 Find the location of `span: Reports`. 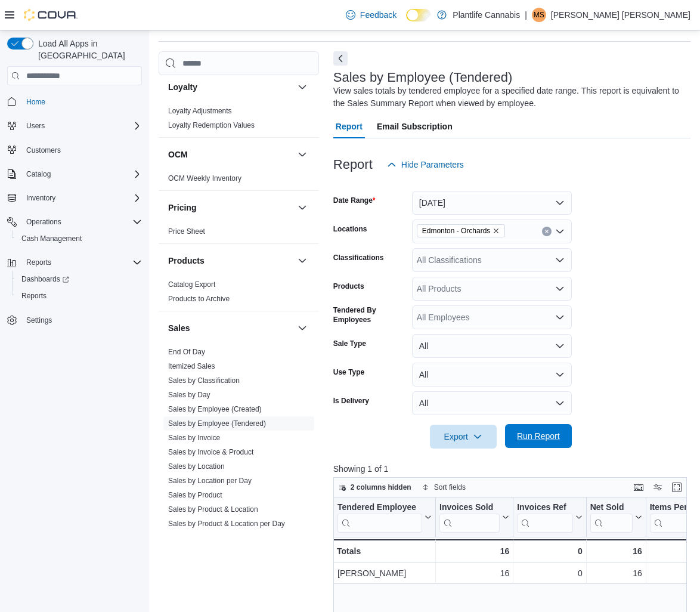

span: Reports is located at coordinates (80, 296).